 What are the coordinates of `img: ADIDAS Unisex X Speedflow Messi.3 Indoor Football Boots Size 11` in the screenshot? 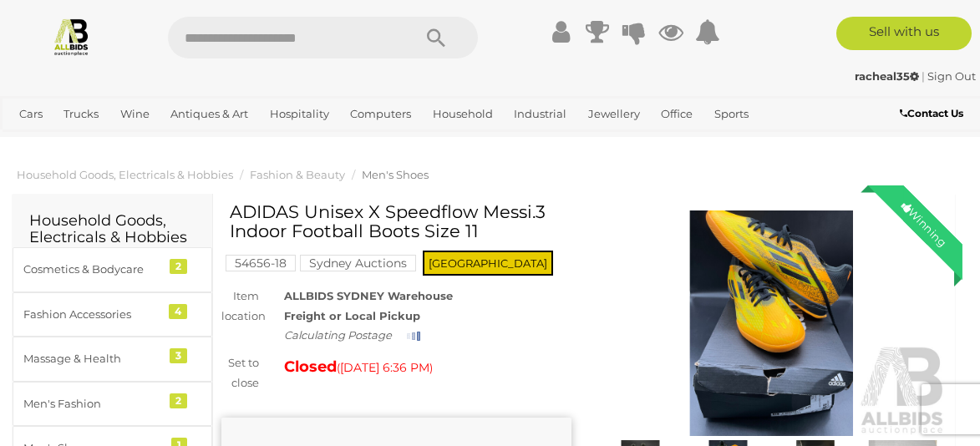 It's located at (771, 323).